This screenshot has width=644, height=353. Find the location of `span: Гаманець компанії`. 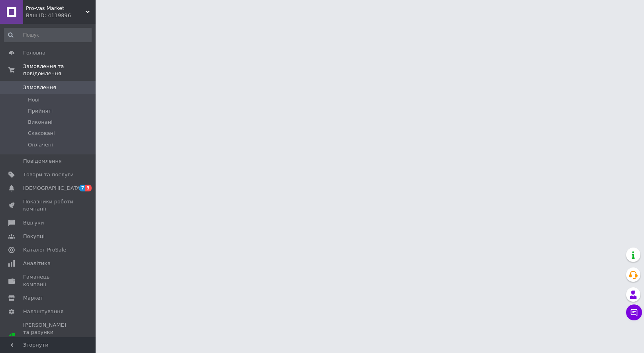

span: Гаманець компанії is located at coordinates (48, 281).